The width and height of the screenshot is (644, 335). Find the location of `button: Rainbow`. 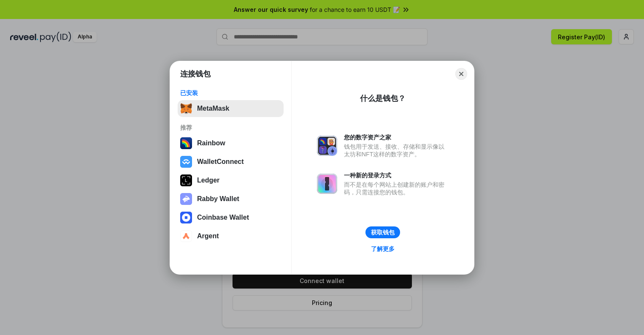

button: Rainbow is located at coordinates (230, 143).